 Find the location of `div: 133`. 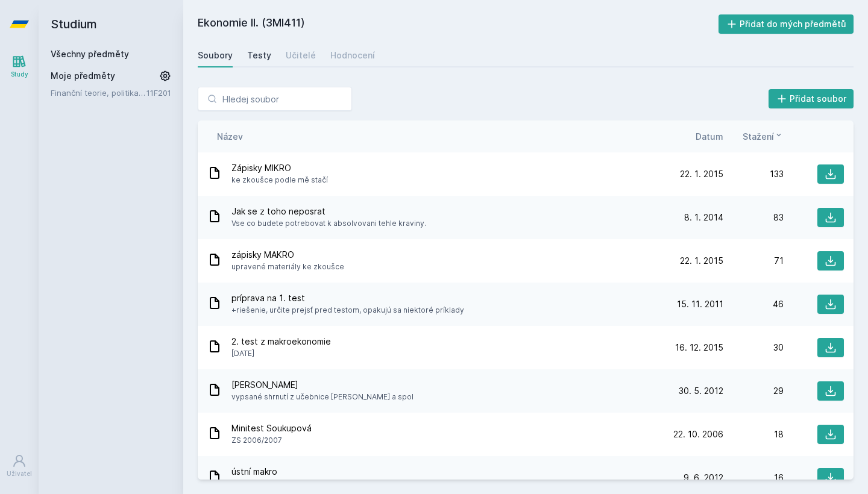

div: 133 is located at coordinates (753, 174).